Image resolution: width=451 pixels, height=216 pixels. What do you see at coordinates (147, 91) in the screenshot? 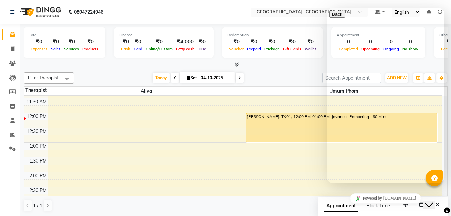
I see `span: Aliya` at bounding box center [147, 91].